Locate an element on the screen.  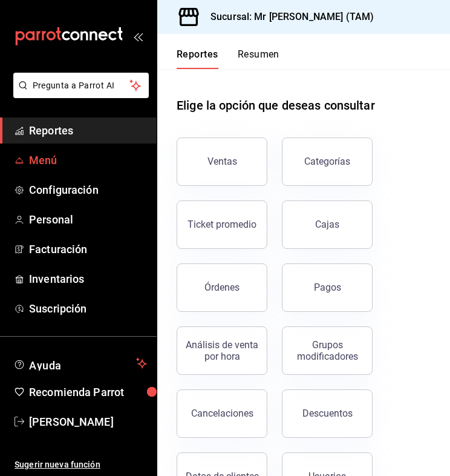
button: open_drawer_menu is located at coordinates (138, 36).